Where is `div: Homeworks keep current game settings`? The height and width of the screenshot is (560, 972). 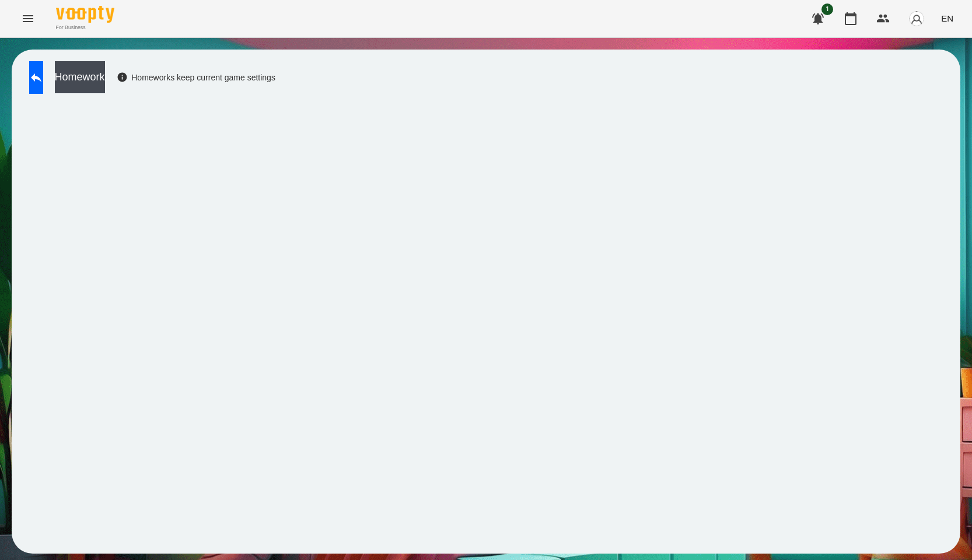
div: Homeworks keep current game settings is located at coordinates (196, 78).